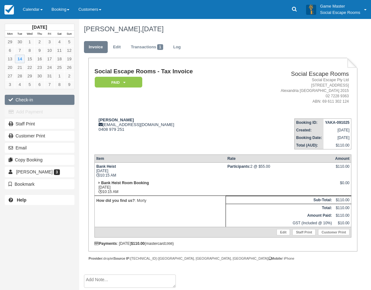 This screenshot has height=290, width=371. Describe the element at coordinates (59, 67) in the screenshot. I see `a: 25` at that location.